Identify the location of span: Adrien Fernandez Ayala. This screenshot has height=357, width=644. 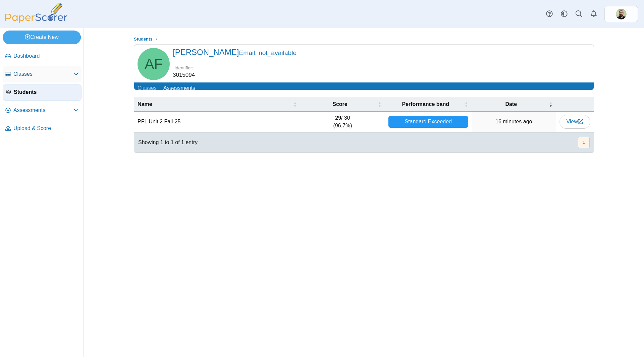
(153, 64).